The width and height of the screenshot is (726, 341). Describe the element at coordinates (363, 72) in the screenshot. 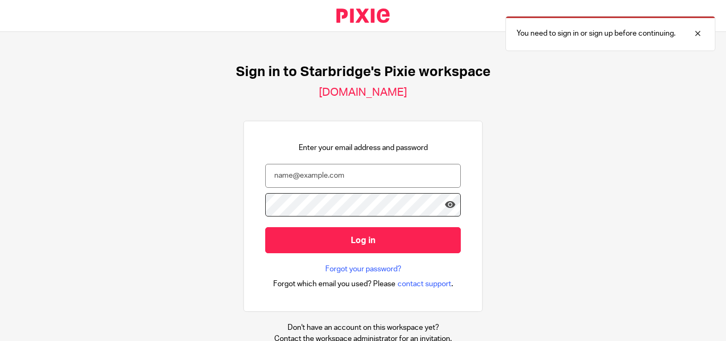

I see `h1: Sign in to Starbridge's Pixie workspace` at that location.